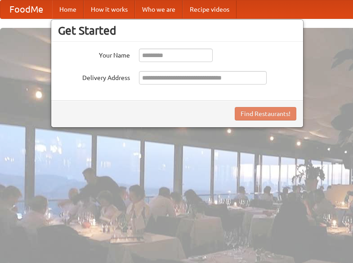 Image resolution: width=353 pixels, height=263 pixels. I want to click on a: Who we are, so click(159, 9).